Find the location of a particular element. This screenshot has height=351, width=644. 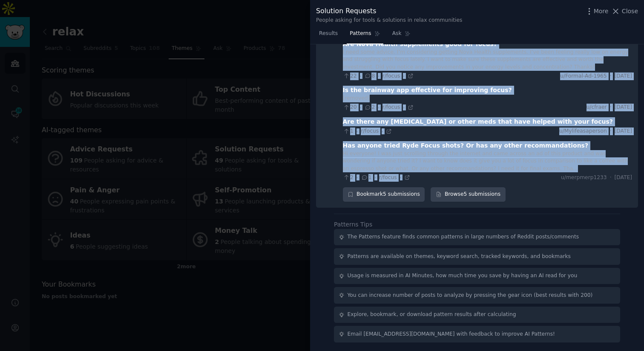

span: u/Formal-Ad-1965 is located at coordinates (583, 76).